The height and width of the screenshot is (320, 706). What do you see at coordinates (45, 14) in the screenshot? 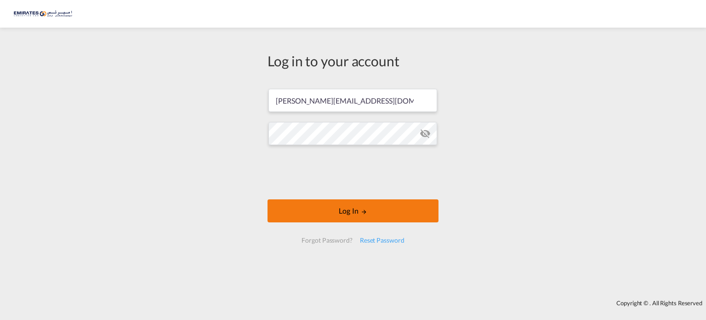
I see `img: c67187802a5a11ec94275b5db69a26e6.png` at bounding box center [45, 14].